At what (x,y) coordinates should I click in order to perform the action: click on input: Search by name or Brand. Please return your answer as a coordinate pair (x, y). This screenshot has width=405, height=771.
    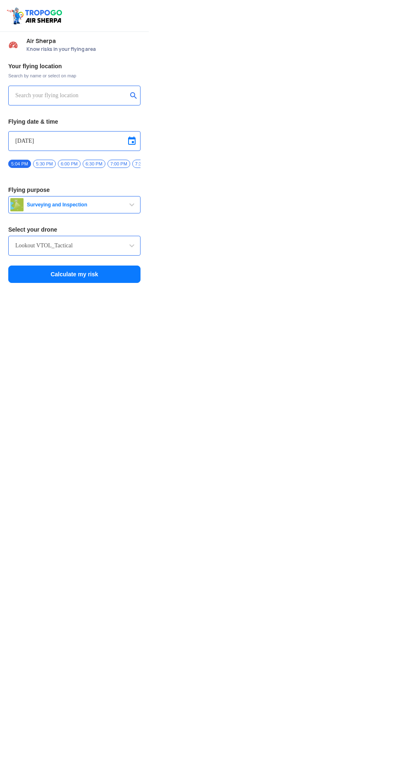
    Looking at the image, I should click on (74, 246).